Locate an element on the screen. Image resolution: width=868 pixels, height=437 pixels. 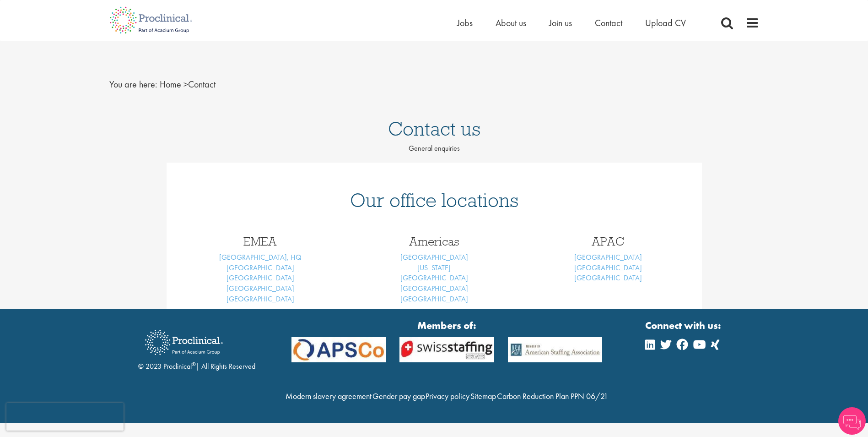
span: Join us is located at coordinates (560, 23).